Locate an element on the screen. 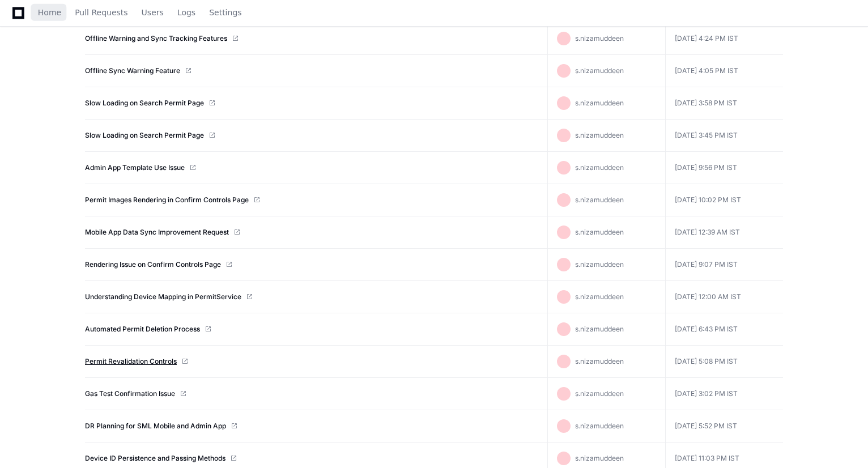 This screenshot has height=468, width=868. span: Pull Requests is located at coordinates (101, 12).